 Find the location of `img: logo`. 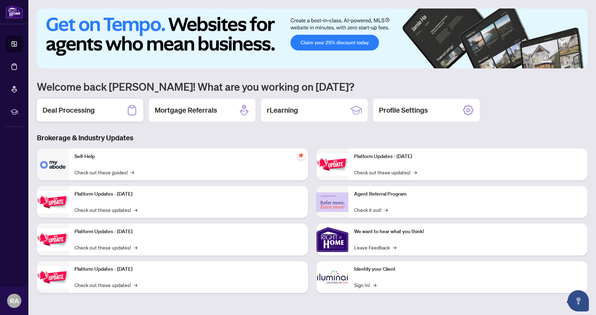

img: logo is located at coordinates (14, 12).